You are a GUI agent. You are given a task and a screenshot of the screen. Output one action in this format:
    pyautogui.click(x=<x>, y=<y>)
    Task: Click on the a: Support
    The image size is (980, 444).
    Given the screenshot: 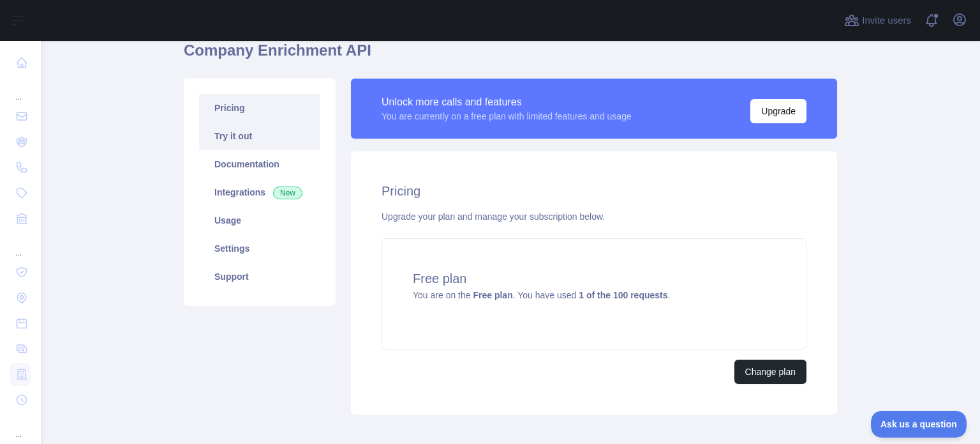 What is the action you would take?
    pyautogui.click(x=260, y=276)
    